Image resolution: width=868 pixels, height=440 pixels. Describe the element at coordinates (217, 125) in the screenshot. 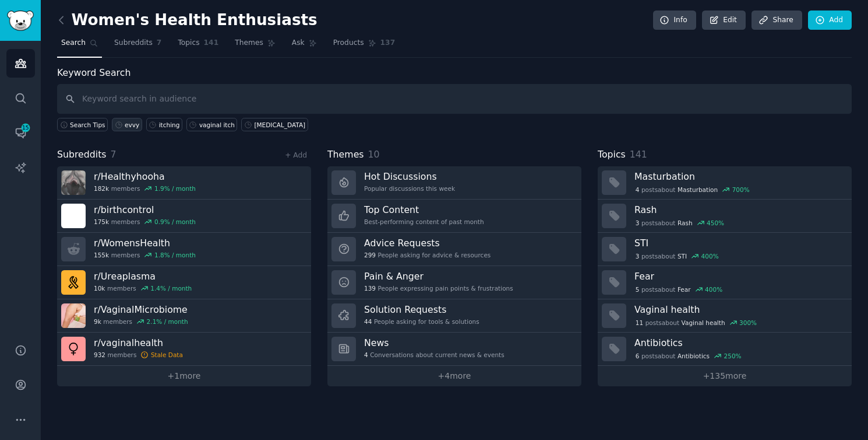

I see `div: vaginal itch` at that location.